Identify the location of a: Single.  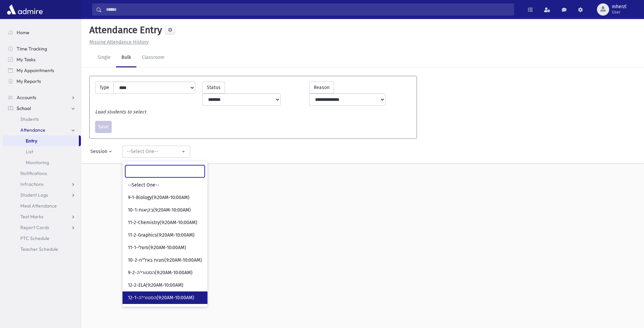
(104, 58).